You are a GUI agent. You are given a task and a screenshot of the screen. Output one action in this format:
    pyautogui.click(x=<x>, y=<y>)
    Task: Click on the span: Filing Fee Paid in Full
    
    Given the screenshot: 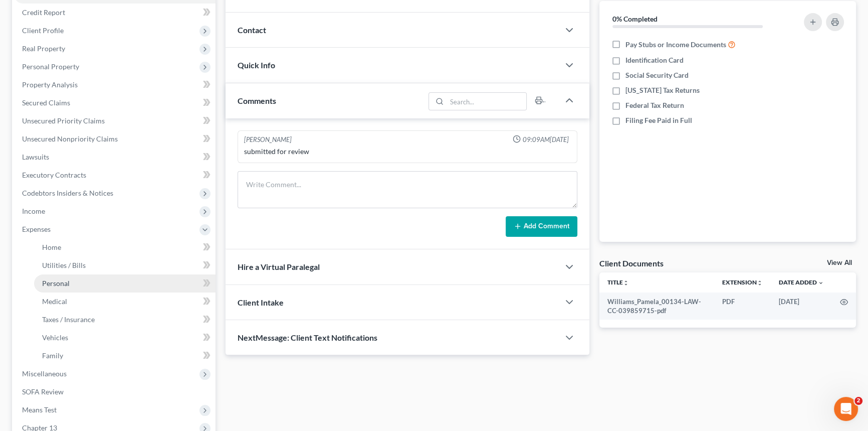 What is the action you would take?
    pyautogui.click(x=659, y=120)
    